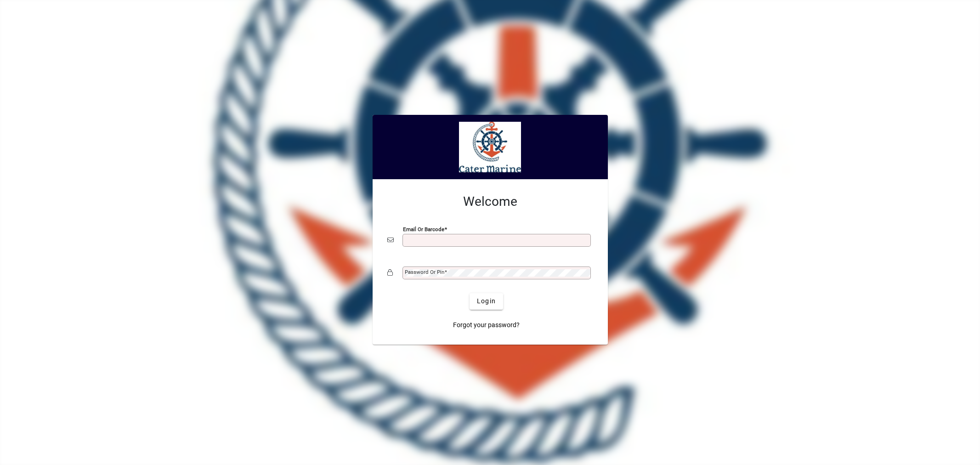 Image resolution: width=980 pixels, height=465 pixels. What do you see at coordinates (490, 202) in the screenshot?
I see `h2: Welcome` at bounding box center [490, 202].